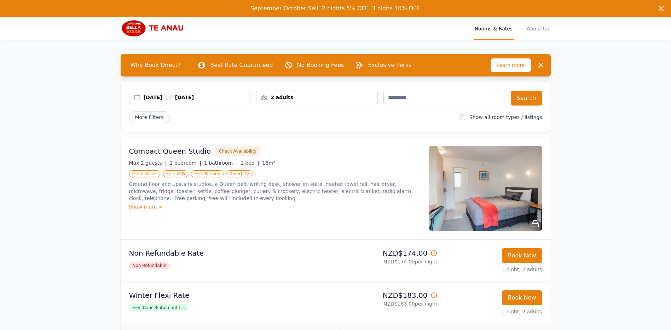  Describe the element at coordinates (170, 151) in the screenshot. I see `h3: Compact Queen Studio` at that location.